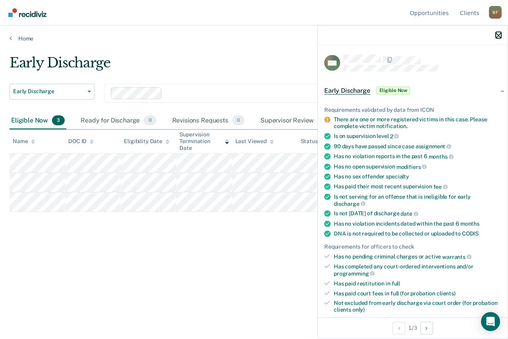 The height and width of the screenshot is (339, 508). Describe the element at coordinates (418, 257) in the screenshot. I see `div: Has no pending criminal charges or active` at that location.